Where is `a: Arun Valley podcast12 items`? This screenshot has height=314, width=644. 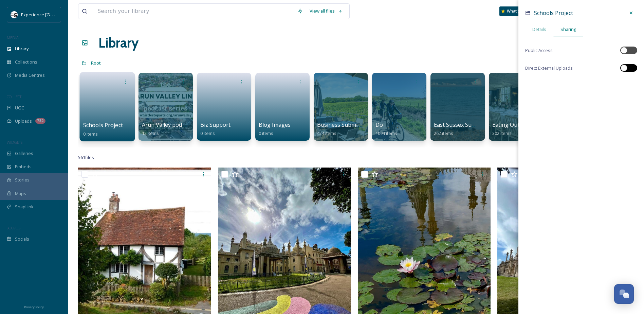
a: Arun Valley podcast12 items is located at coordinates (167, 129).